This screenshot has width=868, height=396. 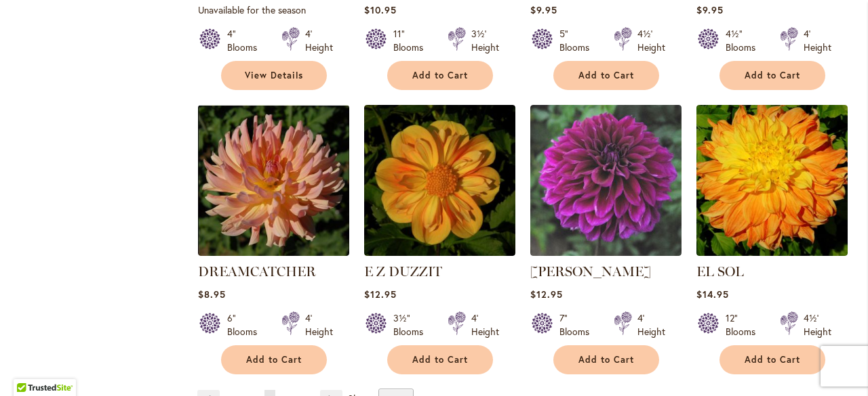 What do you see at coordinates (578, 325) in the screenshot?
I see `div: 7" Blooms` at bounding box center [578, 325].